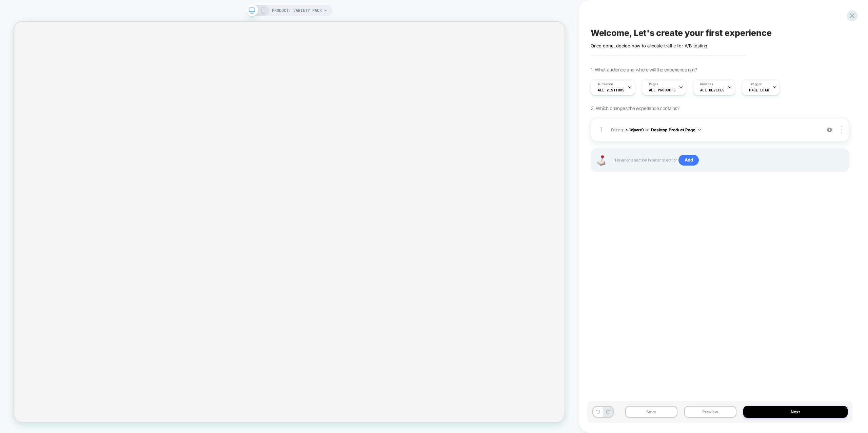 This screenshot has width=868, height=433. What do you see at coordinates (714, 130) in the screenshot?
I see `span: Editing :` at bounding box center [714, 130].